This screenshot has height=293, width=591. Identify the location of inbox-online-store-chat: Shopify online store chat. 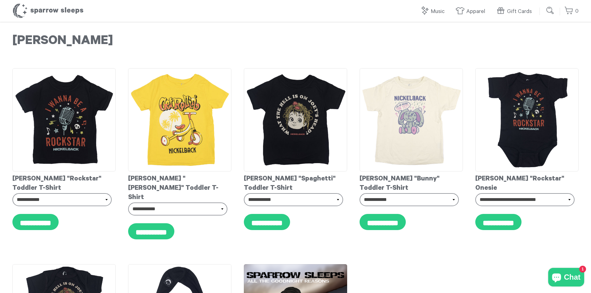
(567, 278).